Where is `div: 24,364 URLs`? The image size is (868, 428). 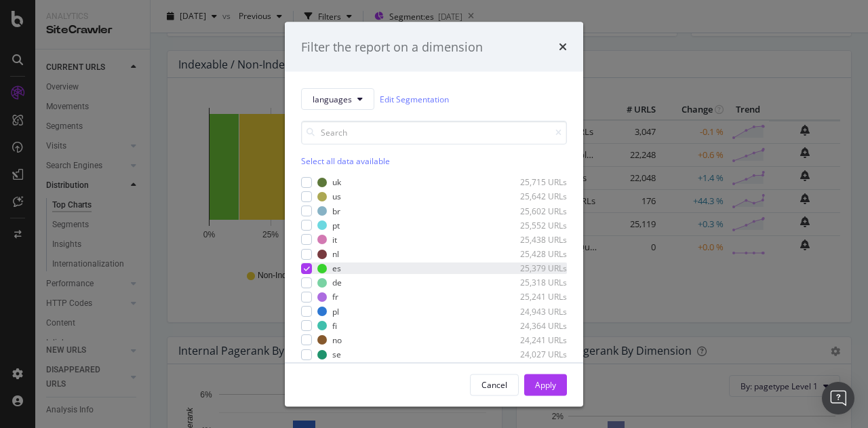 div: 24,364 URLs is located at coordinates (534, 324).